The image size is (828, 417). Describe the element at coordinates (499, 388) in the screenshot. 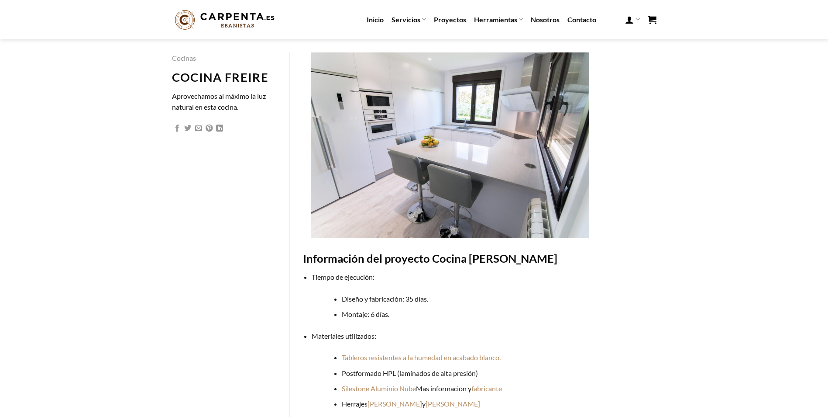

I see `li: Mas informacion y` at that location.